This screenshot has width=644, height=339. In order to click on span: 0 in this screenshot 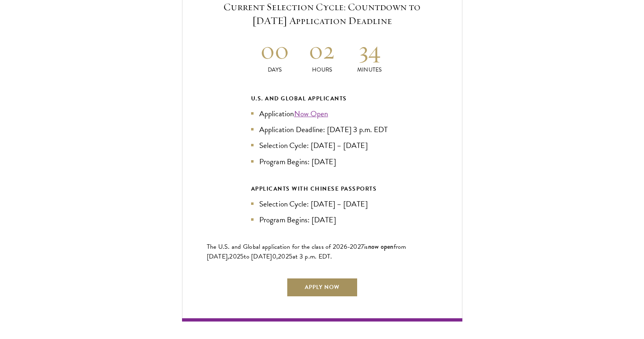, I will do `click(274, 256)`.